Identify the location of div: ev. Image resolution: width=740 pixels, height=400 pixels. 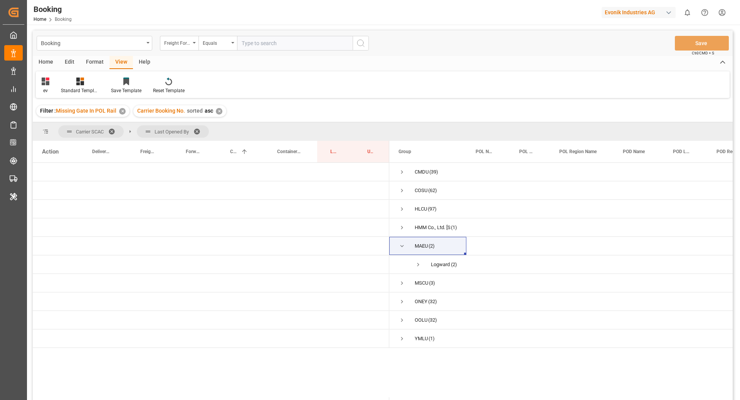
(45, 91).